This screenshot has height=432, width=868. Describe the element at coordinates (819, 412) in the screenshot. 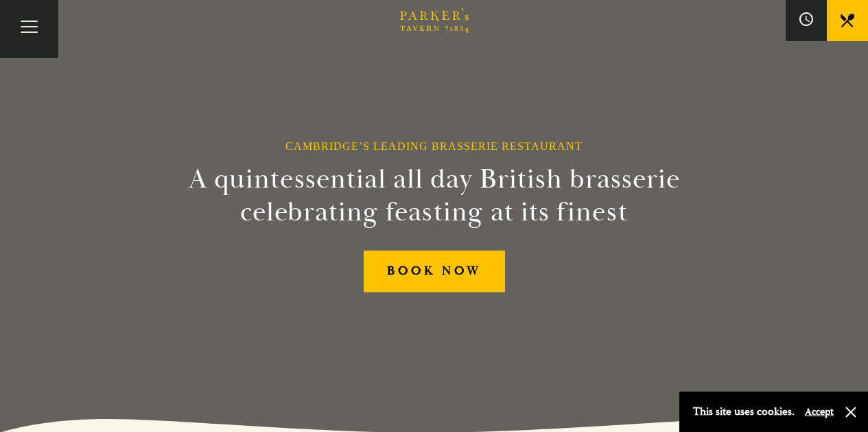

I see `button: Accept` at that location.